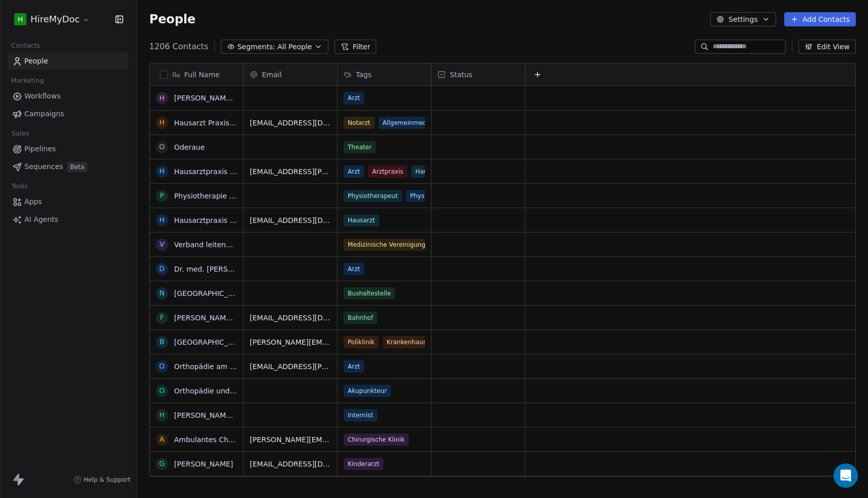 This screenshot has height=498, width=868. Describe the element at coordinates (367, 391) in the screenshot. I see `span: Akupunkteur` at that location.